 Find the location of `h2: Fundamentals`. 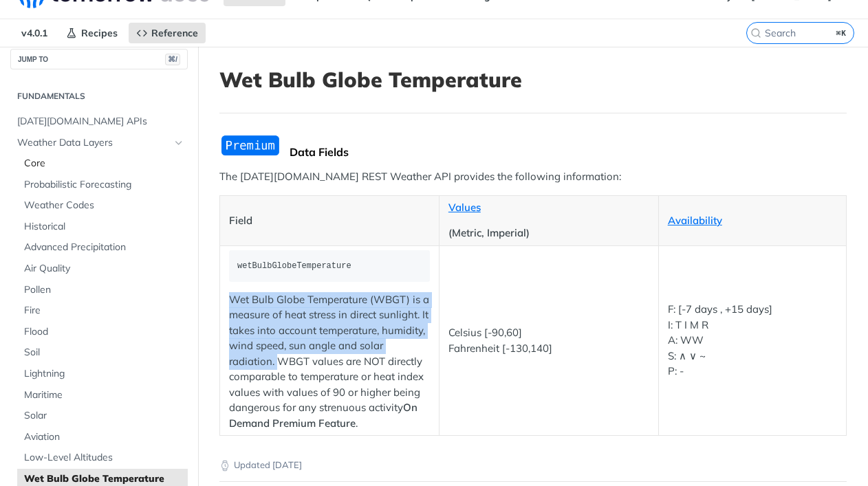

h2: Fundamentals is located at coordinates (99, 96).